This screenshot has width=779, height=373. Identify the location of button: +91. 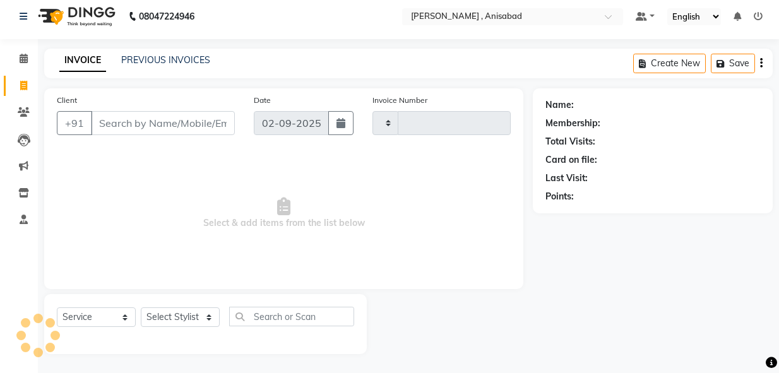
(75, 123).